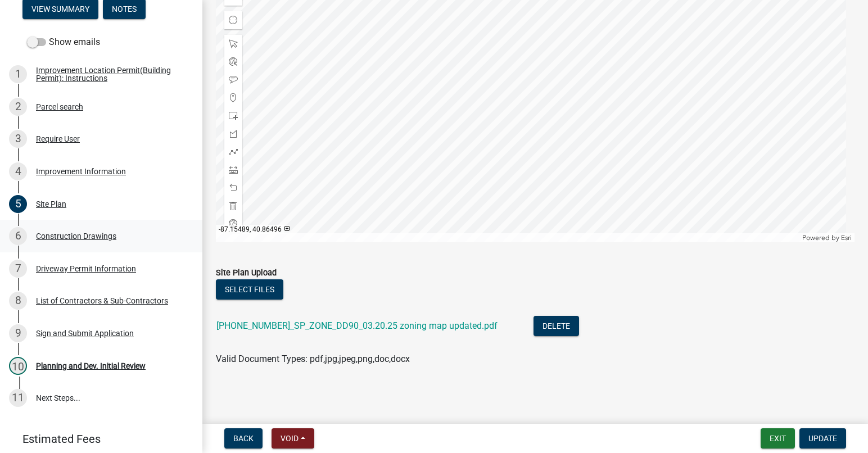 The width and height of the screenshot is (868, 453). What do you see at coordinates (18, 366) in the screenshot?
I see `div: 10` at bounding box center [18, 366].